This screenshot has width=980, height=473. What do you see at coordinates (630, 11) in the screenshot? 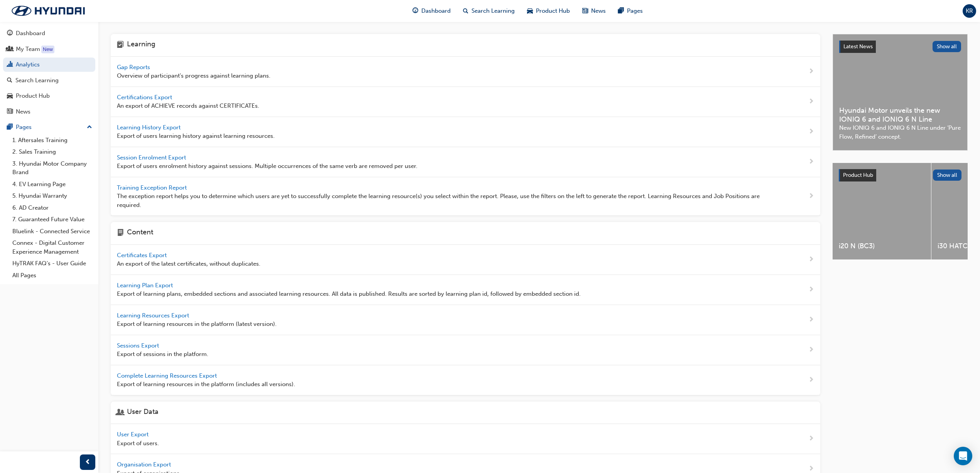
I see `a: pages-iconPages` at bounding box center [630, 11].